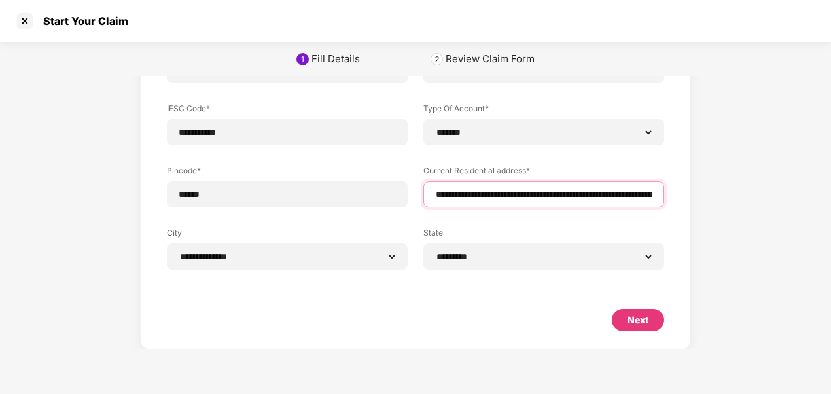  Describe the element at coordinates (437, 59) in the screenshot. I see `div: 2` at that location.